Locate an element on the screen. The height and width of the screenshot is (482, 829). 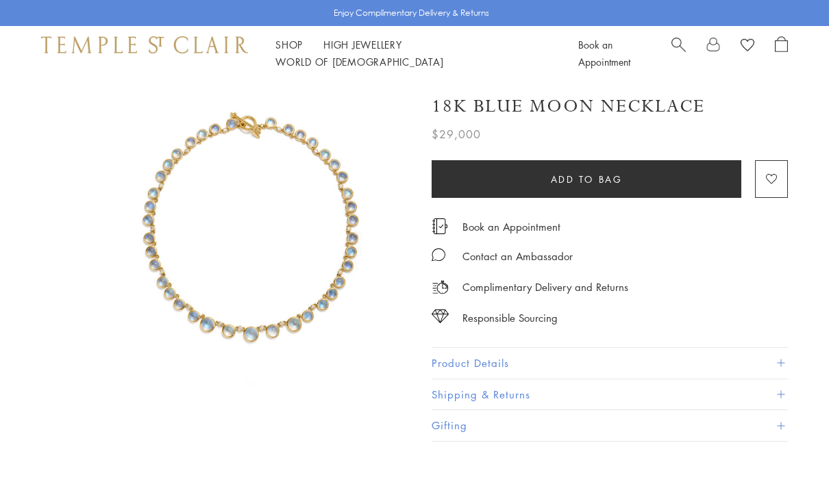
img: 18K Blue Moon Necklace is located at coordinates (250, 242).